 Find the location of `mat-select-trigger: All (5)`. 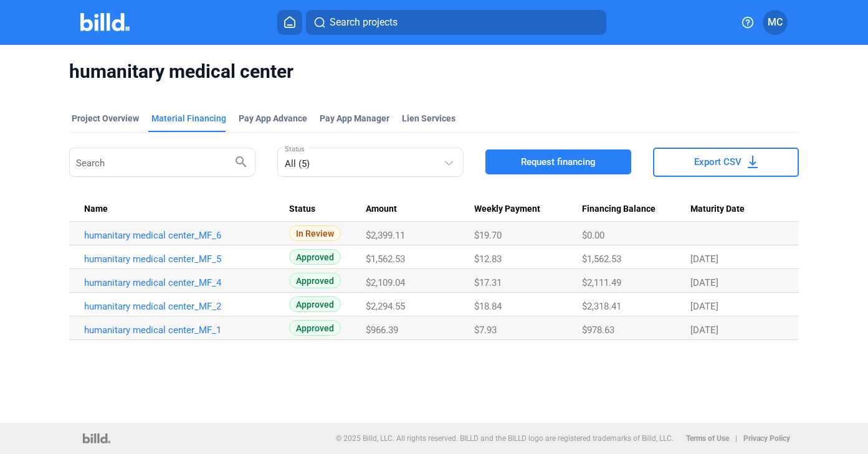

mat-select-trigger: All (5) is located at coordinates (297, 164).